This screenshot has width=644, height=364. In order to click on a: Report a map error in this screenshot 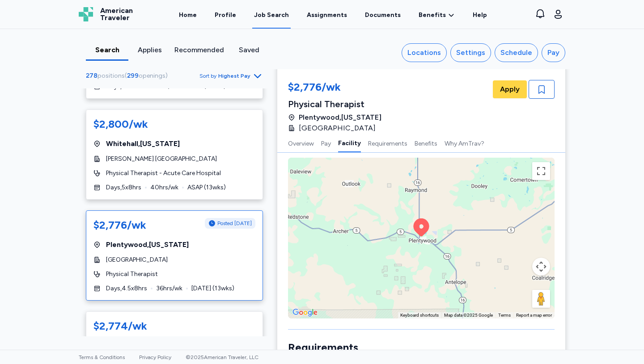, I will do `click(534, 315)`.